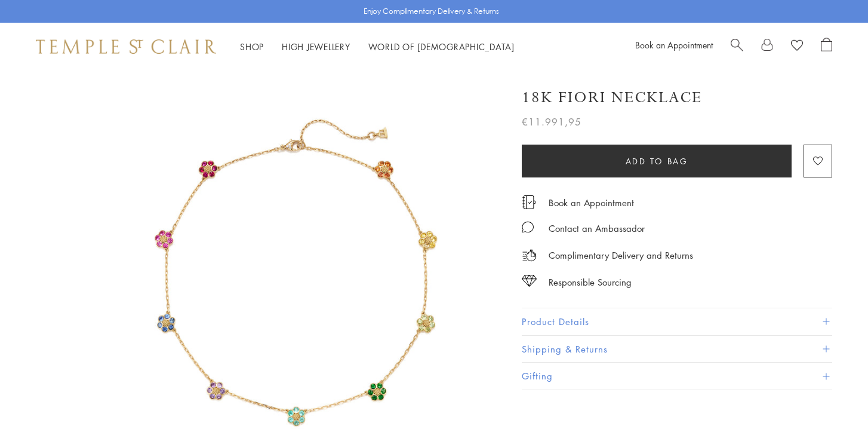 This screenshot has height=432, width=868. Describe the element at coordinates (377, 46) in the screenshot. I see `nav: Main navigation` at that location.